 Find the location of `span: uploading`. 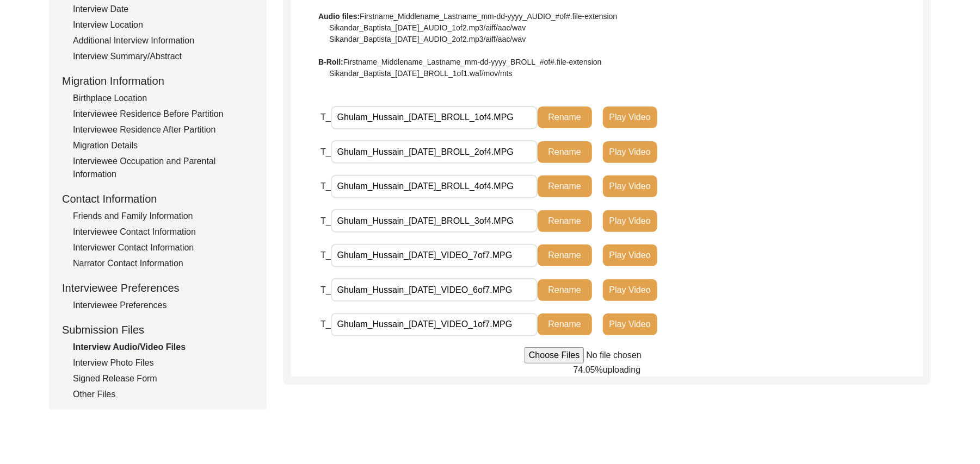

span: uploading is located at coordinates (621, 370).